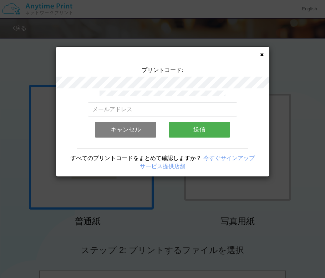 The height and width of the screenshot is (278, 325). What do you see at coordinates (162, 166) in the screenshot?
I see `a: サービス提供店舗` at bounding box center [162, 166].